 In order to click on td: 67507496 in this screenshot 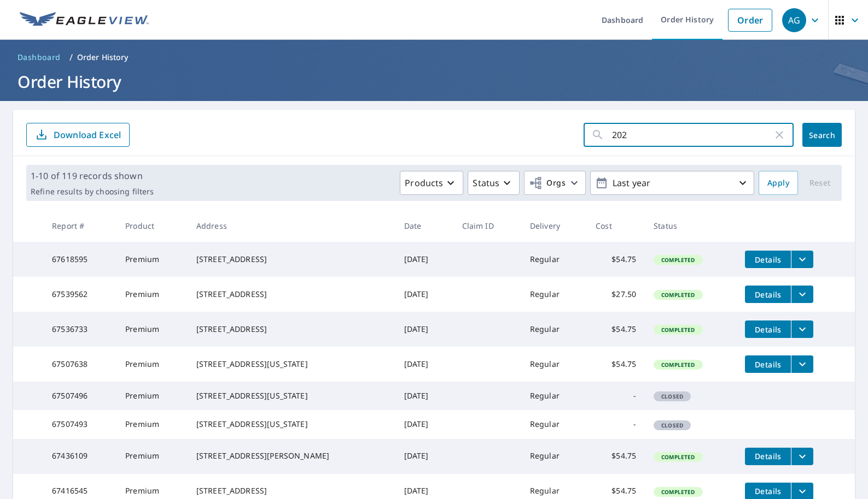, I will do `click(80, 396)`.